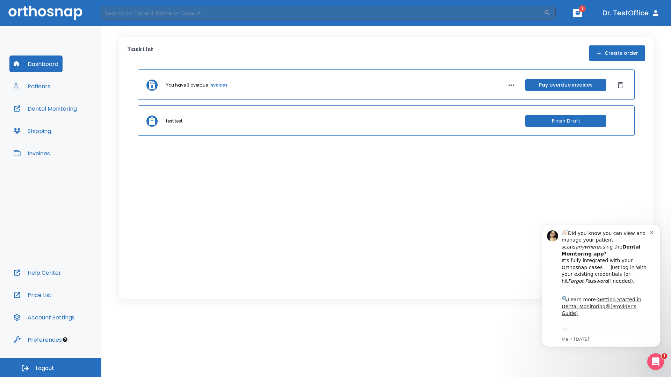 Image resolution: width=671 pixels, height=377 pixels. I want to click on button: Dismiss notification, so click(121, 18).